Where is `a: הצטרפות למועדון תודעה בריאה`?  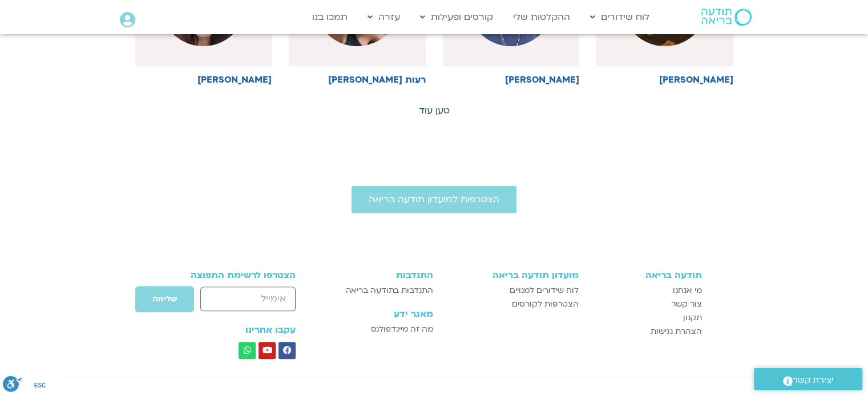 a: הצטרפות למועדון תודעה בריאה is located at coordinates (434, 199).